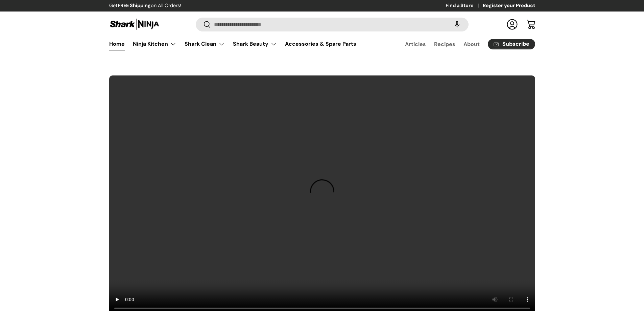  I want to click on a: Recipes, so click(445, 44).